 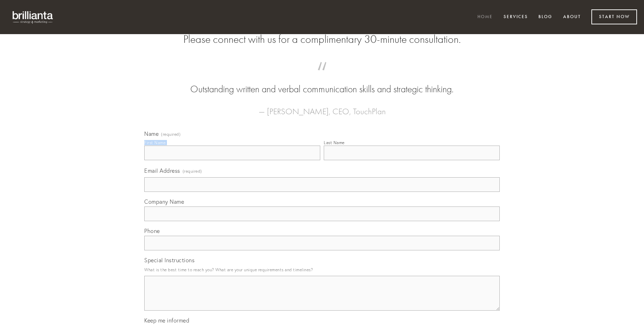 What do you see at coordinates (155, 143) in the screenshot?
I see `div: First Name` at bounding box center [155, 143].